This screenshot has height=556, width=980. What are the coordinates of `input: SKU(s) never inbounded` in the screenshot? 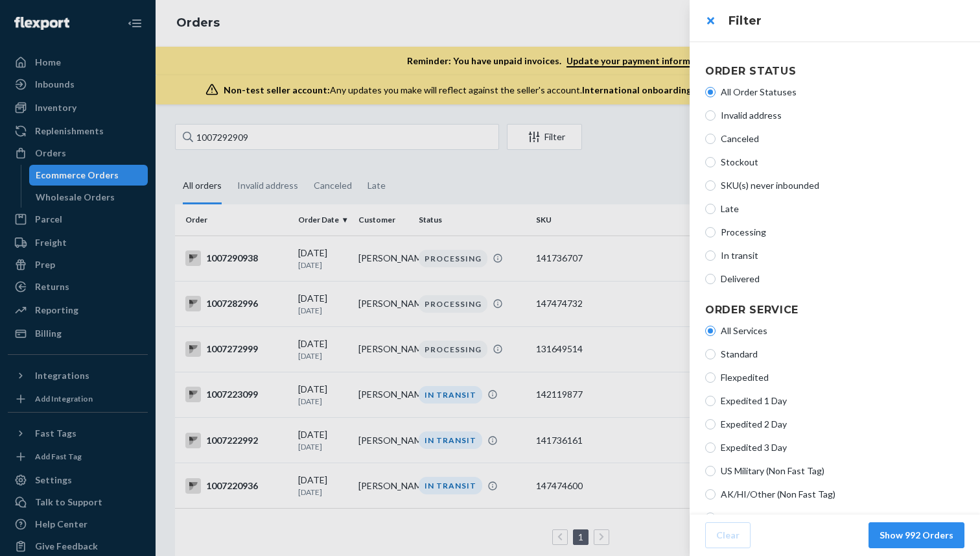 It's located at (710, 185).